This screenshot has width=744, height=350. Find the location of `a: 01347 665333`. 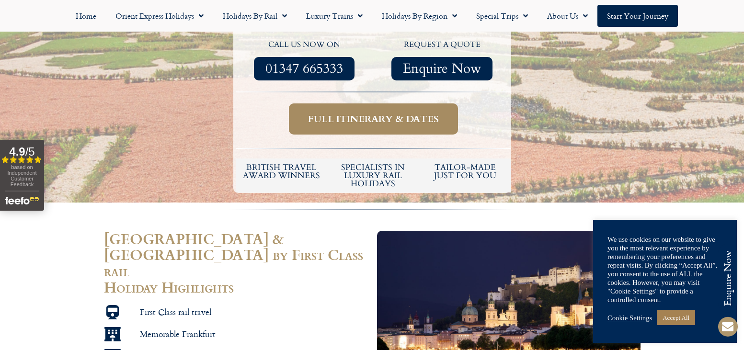

a: 01347 665333 is located at coordinates (304, 69).